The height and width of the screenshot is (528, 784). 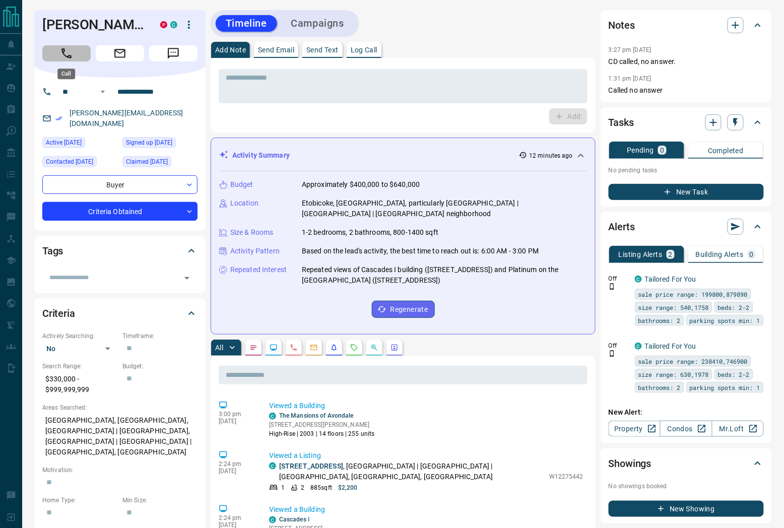 I want to click on div: Call, so click(x=66, y=74).